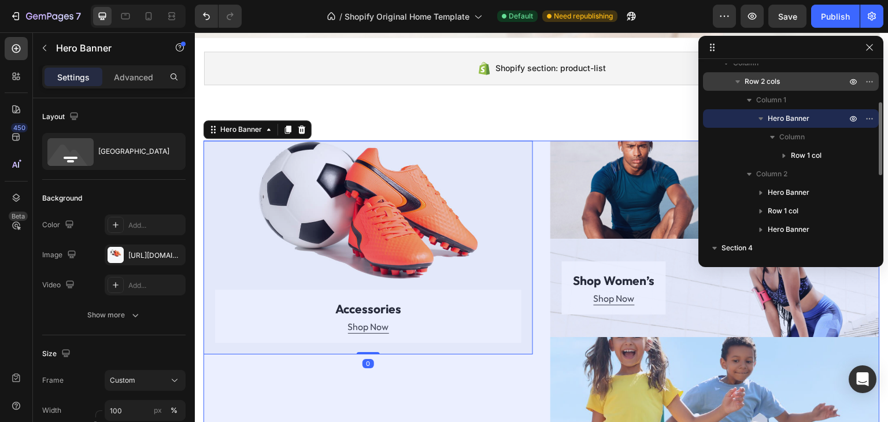  I want to click on div: Hero Banner, so click(46, 97).